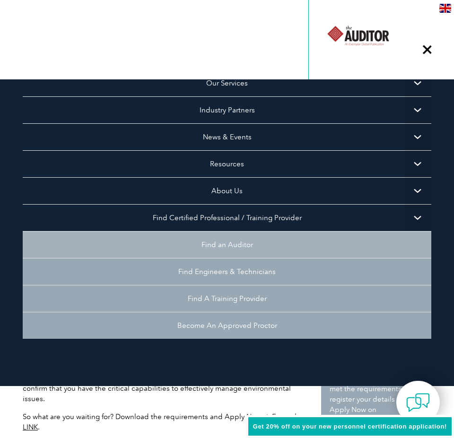 This screenshot has height=438, width=454. Describe the element at coordinates (227, 244) in the screenshot. I see `a: Find an Auditor` at that location.